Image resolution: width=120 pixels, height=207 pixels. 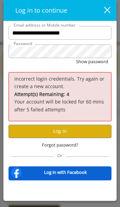 What do you see at coordinates (59, 82) in the screenshot?
I see `span: Incorrect login credentials. Try again or create a new account.` at bounding box center [59, 82].